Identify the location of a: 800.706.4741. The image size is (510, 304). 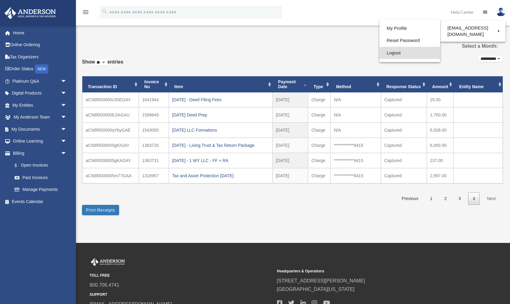
(104, 284).